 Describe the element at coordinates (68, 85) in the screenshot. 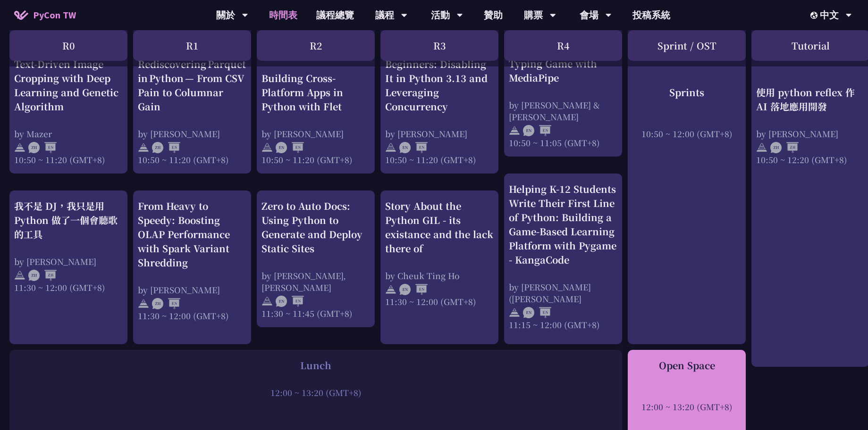

I see `div: Text-Driven Image Cropping with Deep Learning and Genetic Algorithm` at that location.